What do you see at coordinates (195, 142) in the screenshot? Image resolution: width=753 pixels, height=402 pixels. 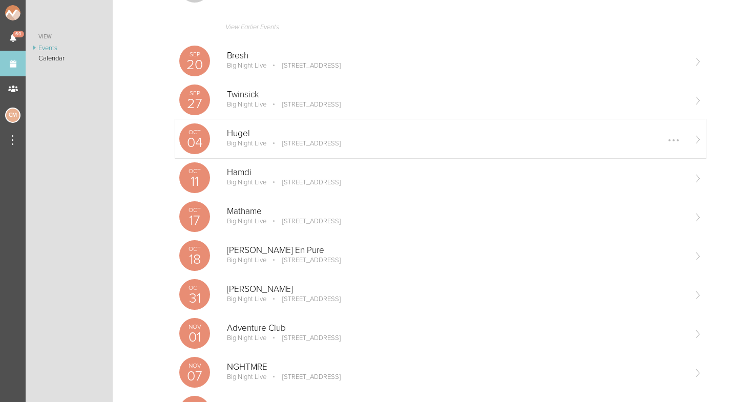 I see `p: 04` at bounding box center [195, 142].